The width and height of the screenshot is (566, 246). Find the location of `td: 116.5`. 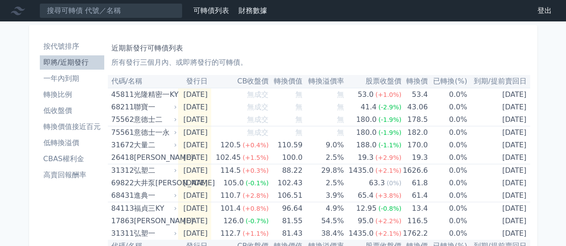

td: 116.5 is located at coordinates (414, 221).